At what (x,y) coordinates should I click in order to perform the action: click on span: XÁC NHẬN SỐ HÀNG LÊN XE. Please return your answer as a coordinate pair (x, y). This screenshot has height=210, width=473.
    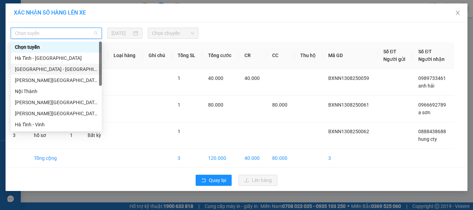
    Looking at the image, I should click on (50, 12).